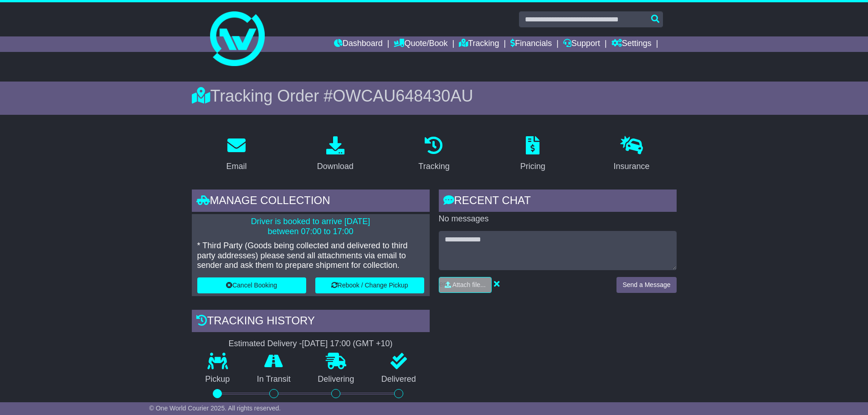  What do you see at coordinates (646, 285) in the screenshot?
I see `button: Send a Message` at bounding box center [646, 285].